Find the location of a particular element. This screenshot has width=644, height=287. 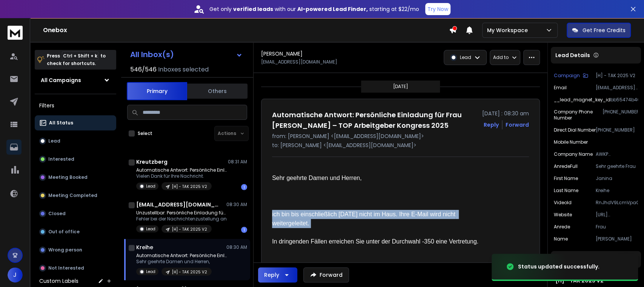

p: All Status is located at coordinates (61, 123).